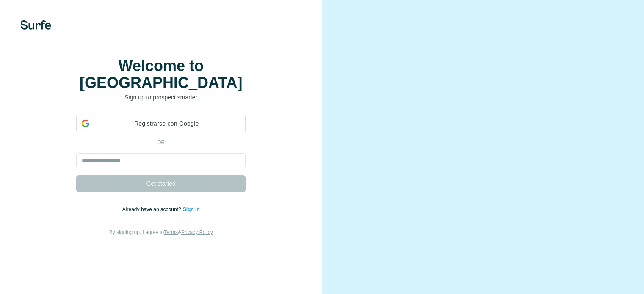 The width and height of the screenshot is (644, 294). Describe the element at coordinates (152, 210) in the screenshot. I see `span: Already have an account?` at that location.